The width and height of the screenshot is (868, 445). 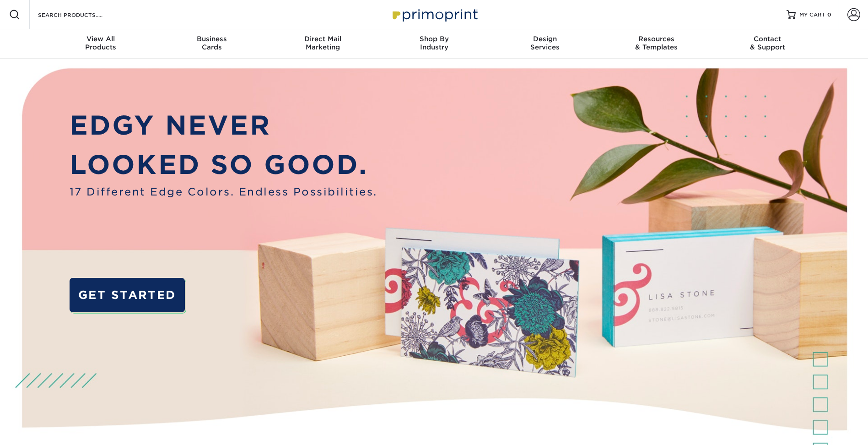 What do you see at coordinates (656, 44) in the screenshot?
I see `a: Resources& Templates` at bounding box center [656, 44].